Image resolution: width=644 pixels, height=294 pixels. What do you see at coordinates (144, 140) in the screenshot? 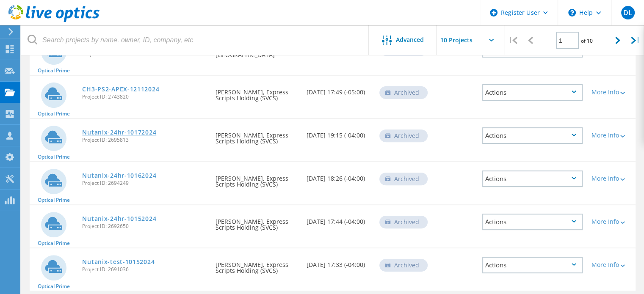
I see `span: Project ID: 2695813` at bounding box center [144, 140].